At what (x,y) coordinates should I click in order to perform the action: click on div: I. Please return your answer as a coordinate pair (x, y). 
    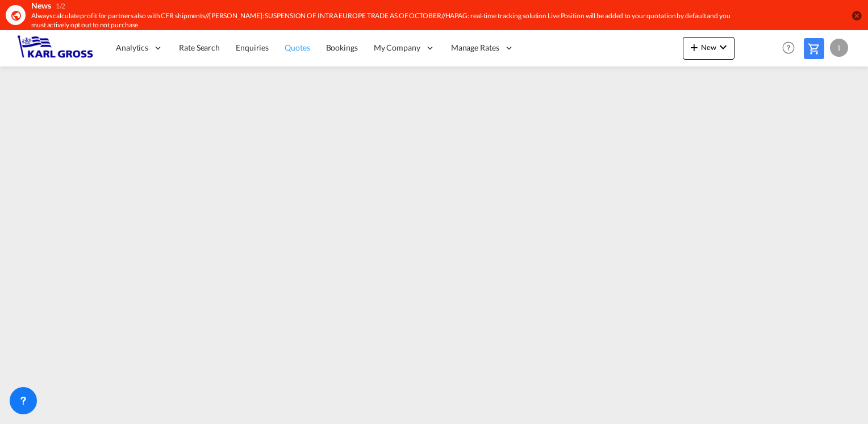
    Looking at the image, I should click on (839, 48).